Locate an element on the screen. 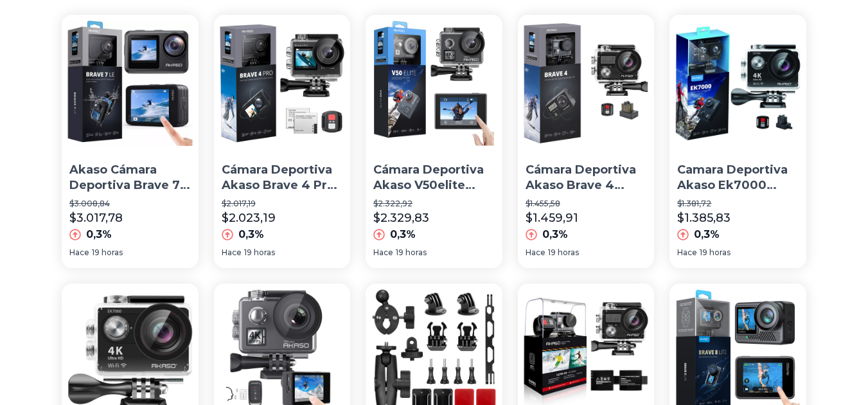 The image size is (868, 405). font: $1.385,83 is located at coordinates (704, 218).